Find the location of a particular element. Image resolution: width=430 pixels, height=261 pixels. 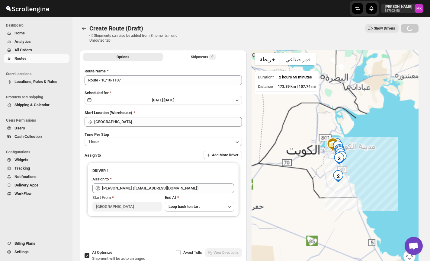

div: 1 is located at coordinates (336, 144).